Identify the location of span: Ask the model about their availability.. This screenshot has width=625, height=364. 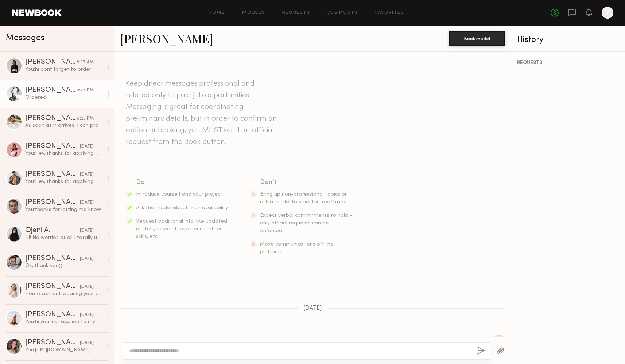
(182, 208).